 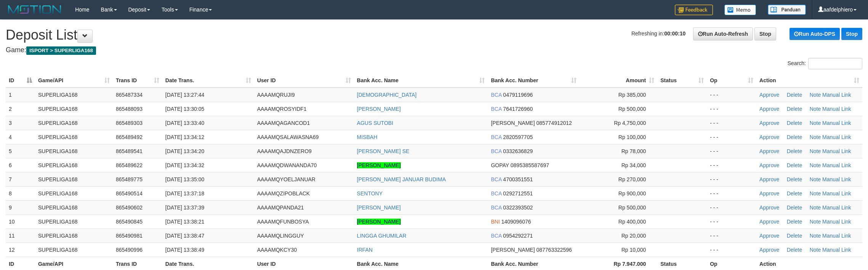 What do you see at coordinates (20, 165) in the screenshot?
I see `td: 6` at bounding box center [20, 165].